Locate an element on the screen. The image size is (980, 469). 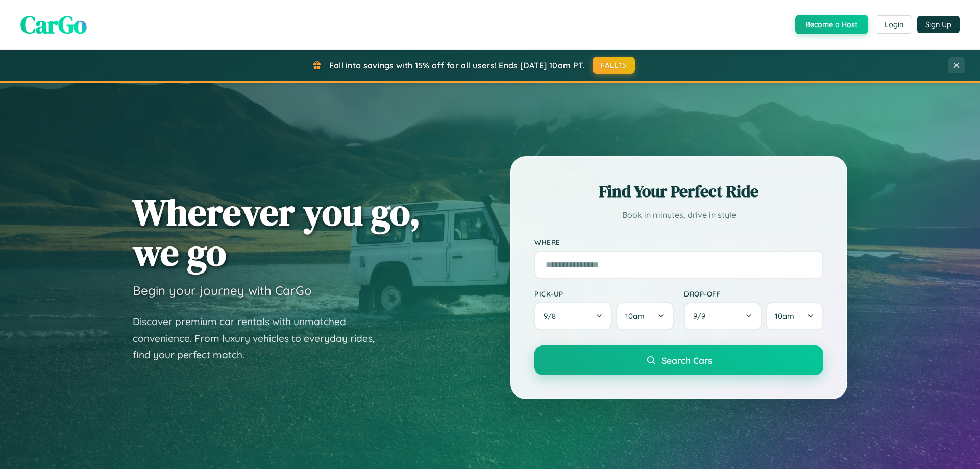
button: FALL15 is located at coordinates (614, 66).